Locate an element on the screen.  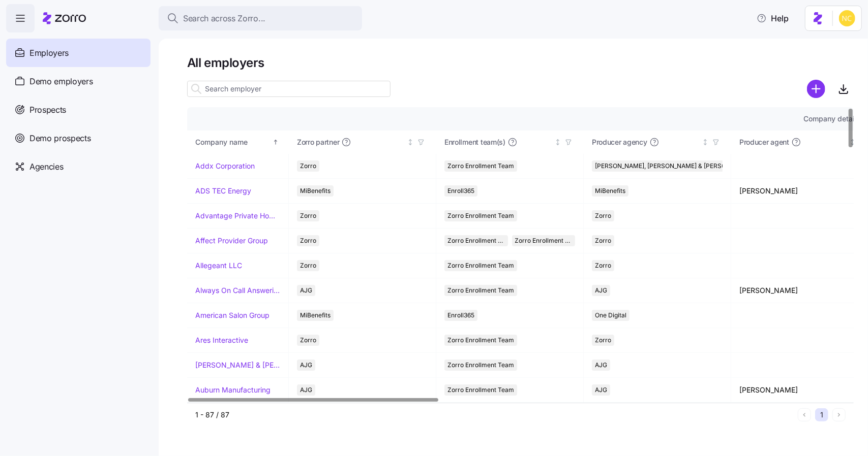
span: Producer agent is located at coordinates (765, 142).